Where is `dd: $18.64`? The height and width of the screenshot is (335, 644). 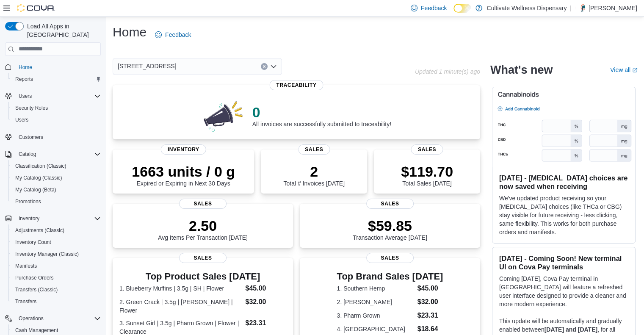
dd: $18.64 is located at coordinates (430, 329).